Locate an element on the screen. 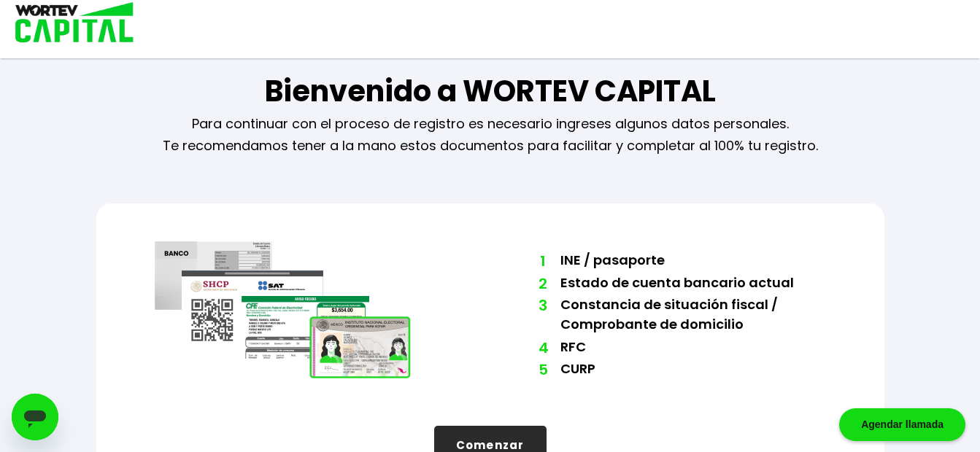  p: Para continuar con el proceso de registro es necesario ingreses algunos datos personales. Te reco... is located at coordinates (490, 135).